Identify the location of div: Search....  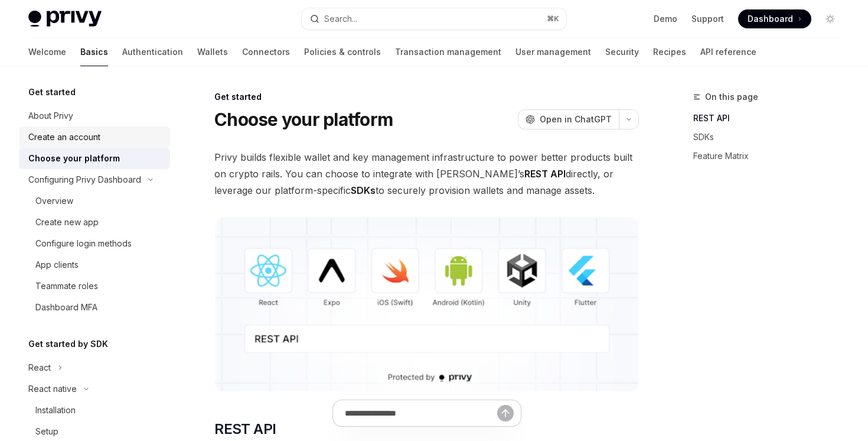
(341, 19).